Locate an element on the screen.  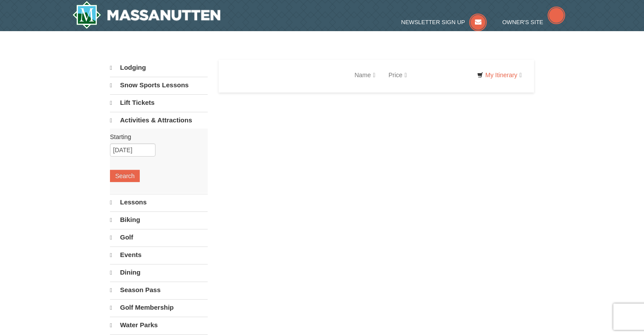
a: Dining is located at coordinates (159, 272).